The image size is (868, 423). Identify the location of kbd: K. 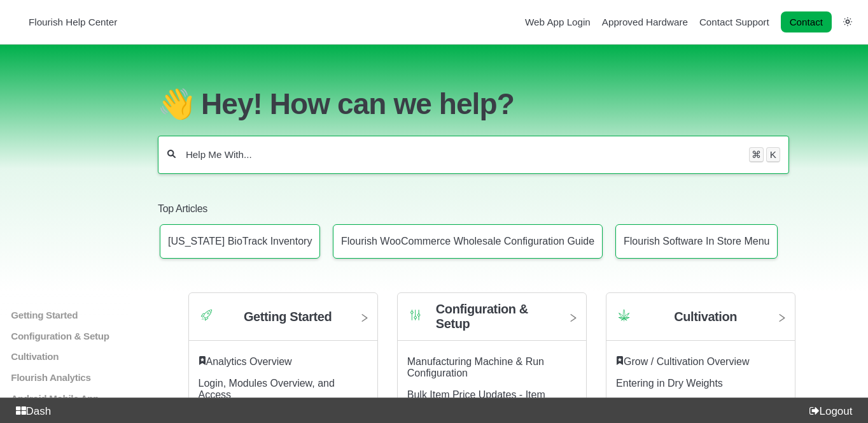
(773, 155).